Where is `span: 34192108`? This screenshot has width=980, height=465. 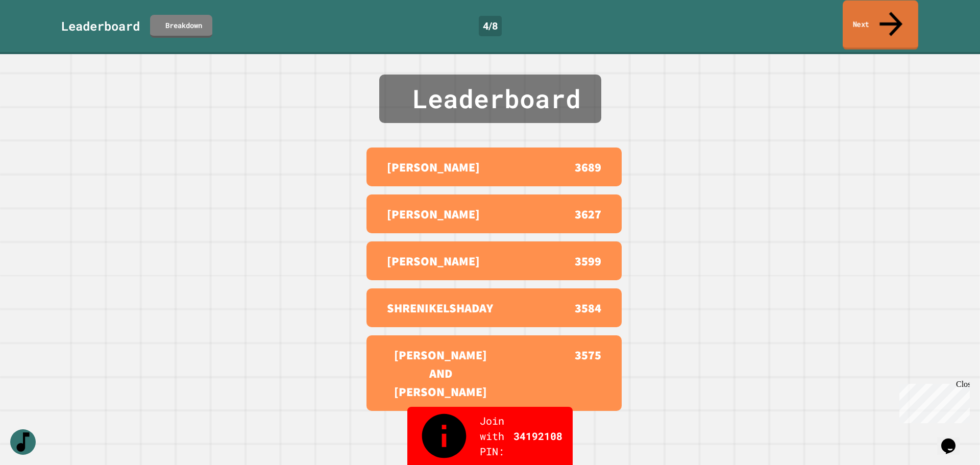
span: 34192108 is located at coordinates (537, 436).